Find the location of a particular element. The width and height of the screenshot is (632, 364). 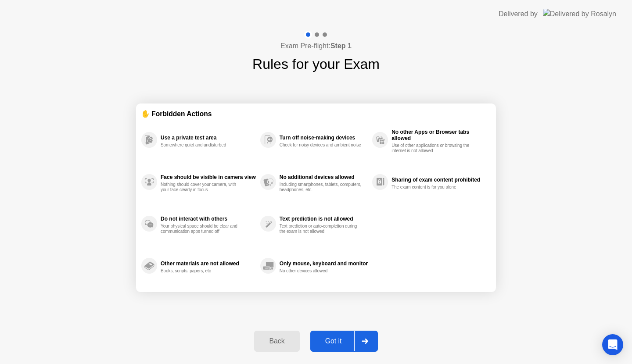

div: Use of other applications or browsing the internet is not allowed is located at coordinates (433, 148).